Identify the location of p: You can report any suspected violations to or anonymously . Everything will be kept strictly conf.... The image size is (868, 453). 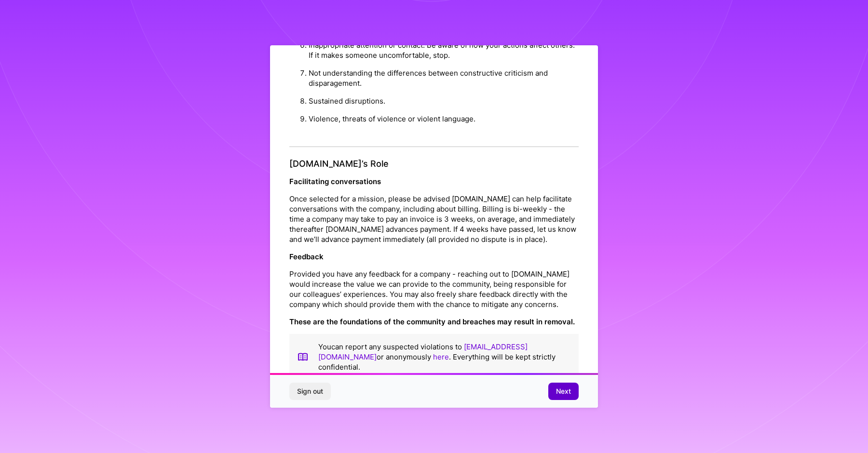
(445, 357).